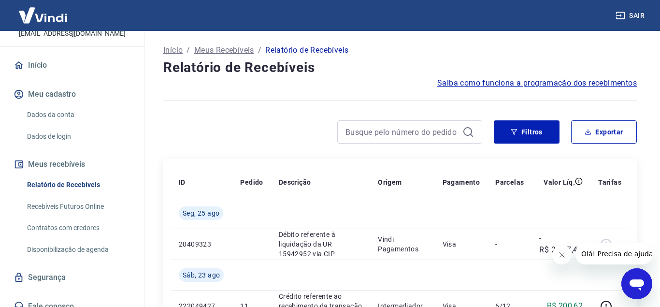  I want to click on p: Pagamento, so click(461, 182).